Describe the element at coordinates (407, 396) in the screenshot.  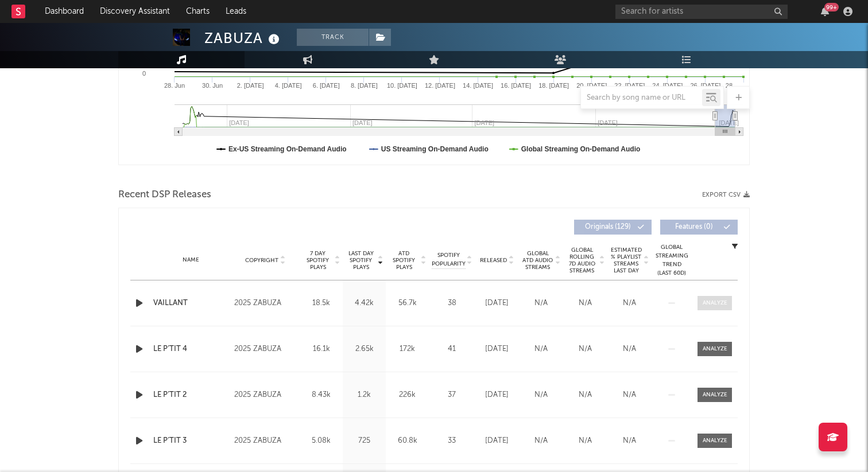
I see `div: 226k` at that location.